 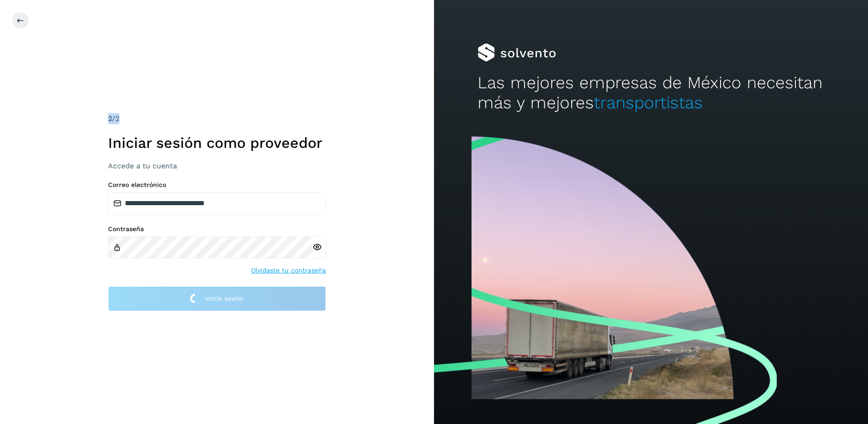 I want to click on h2: Las mejores empresas de México necesitan más y mejores, so click(x=651, y=93).